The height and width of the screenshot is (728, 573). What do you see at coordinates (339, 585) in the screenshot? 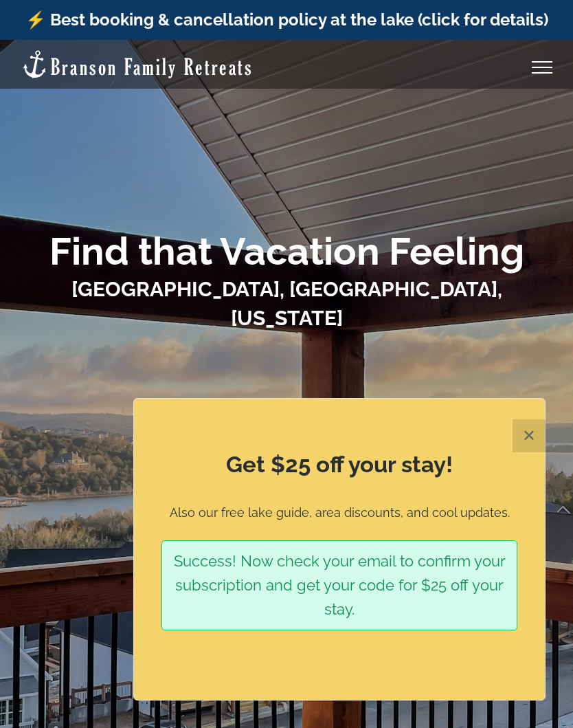
I see `div: Success! Now check your email to confirm your subscription and get your code for $25 off your stay.` at bounding box center [339, 585].